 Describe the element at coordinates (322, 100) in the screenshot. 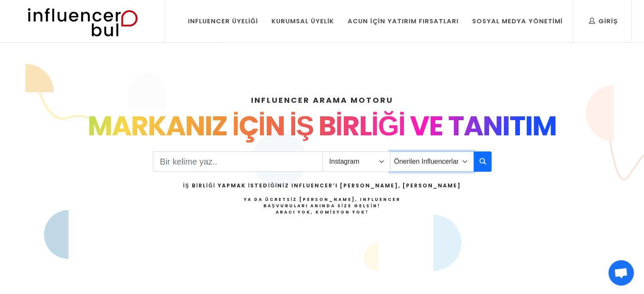

I see `h4: INFLUENCER ARAMA MOTORU` at that location.